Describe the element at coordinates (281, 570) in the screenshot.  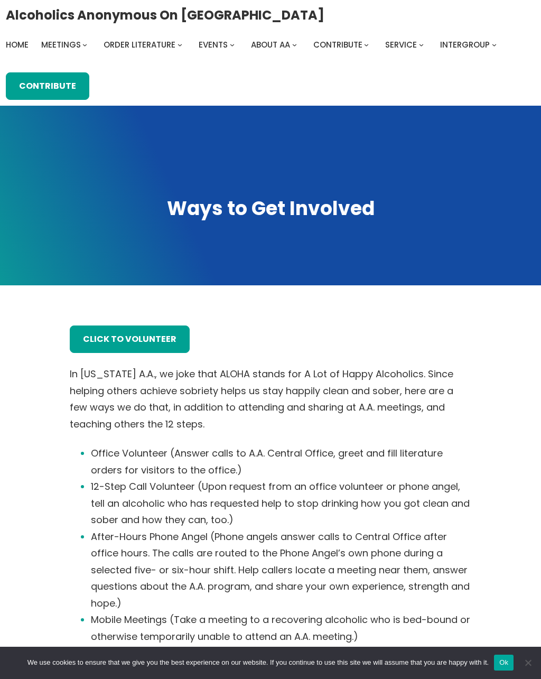
I see `li: After-Hours Phone Angel (Phone angels answer calls to Central Office after office hours. The call...` at that location.